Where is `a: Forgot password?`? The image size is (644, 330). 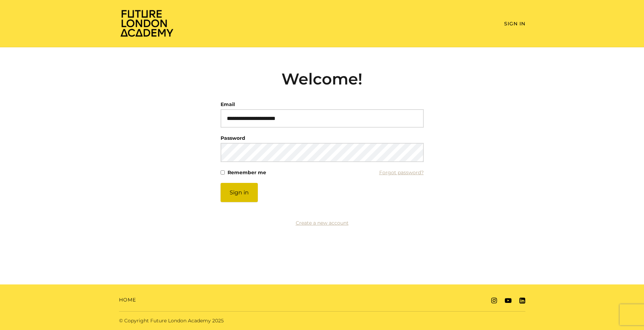
a: Forgot password? is located at coordinates (402, 173).